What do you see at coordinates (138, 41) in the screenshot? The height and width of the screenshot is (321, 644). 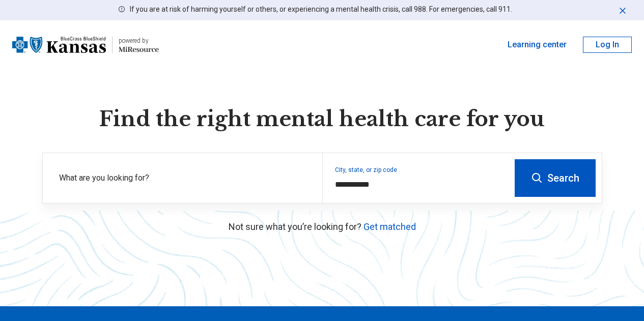 I see `div: powered by` at bounding box center [138, 41].